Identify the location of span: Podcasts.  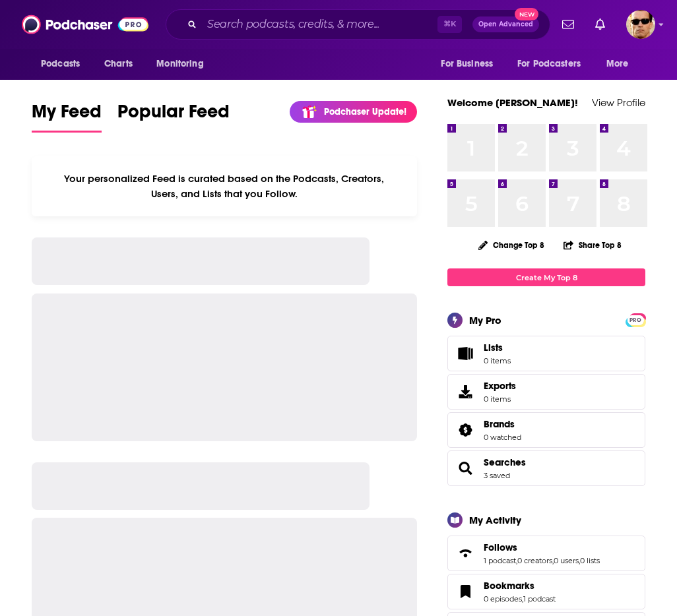
(60, 64).